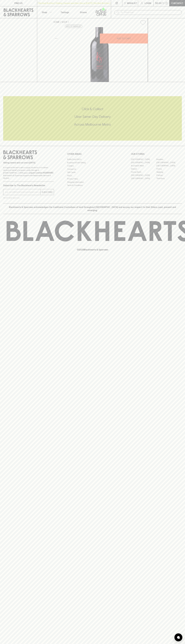 This screenshot has width=185, height=644. What do you see at coordinates (57, 22) in the screenshot?
I see `a: HOME` at bounding box center [57, 22].